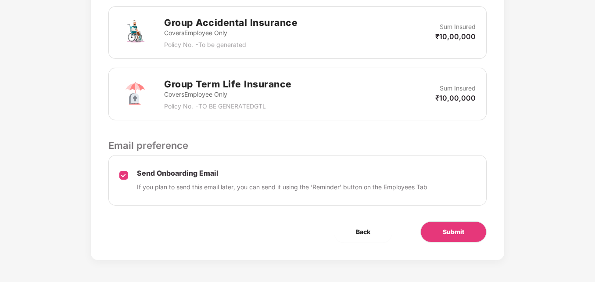 The height and width of the screenshot is (282, 595). I want to click on p: Policy No. - To be generated, so click(231, 45).